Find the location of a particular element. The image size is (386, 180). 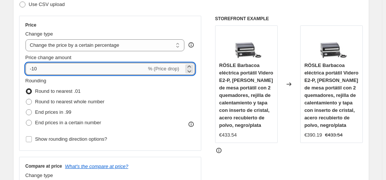

span: Rounding is located at coordinates (36, 81).